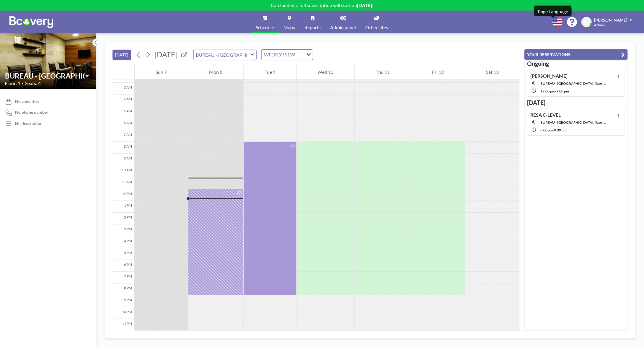 The image size is (644, 347). What do you see at coordinates (265, 27) in the screenshot?
I see `span: Schedule` at bounding box center [265, 27].